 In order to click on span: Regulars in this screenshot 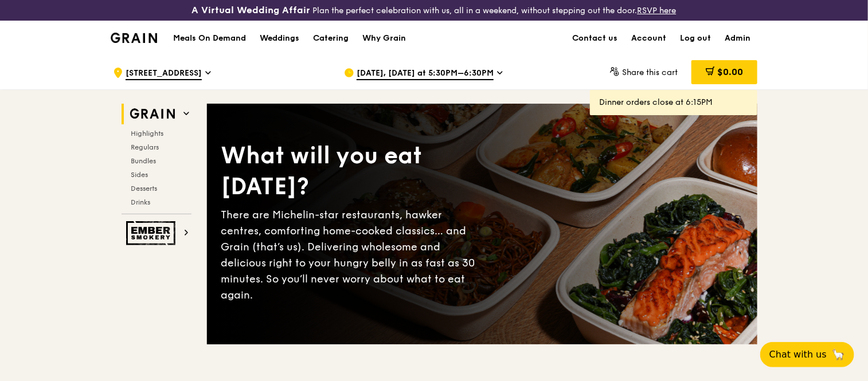, I will do `click(145, 148)`.